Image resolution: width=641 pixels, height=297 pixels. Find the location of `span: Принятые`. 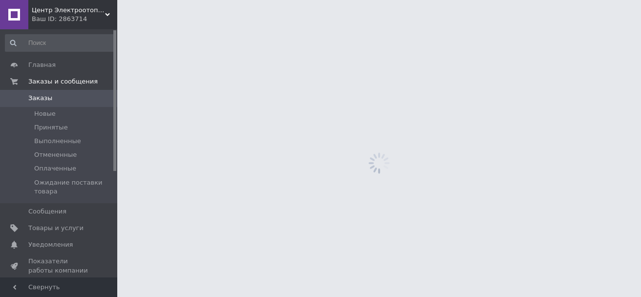

span: Принятые is located at coordinates (51, 127).